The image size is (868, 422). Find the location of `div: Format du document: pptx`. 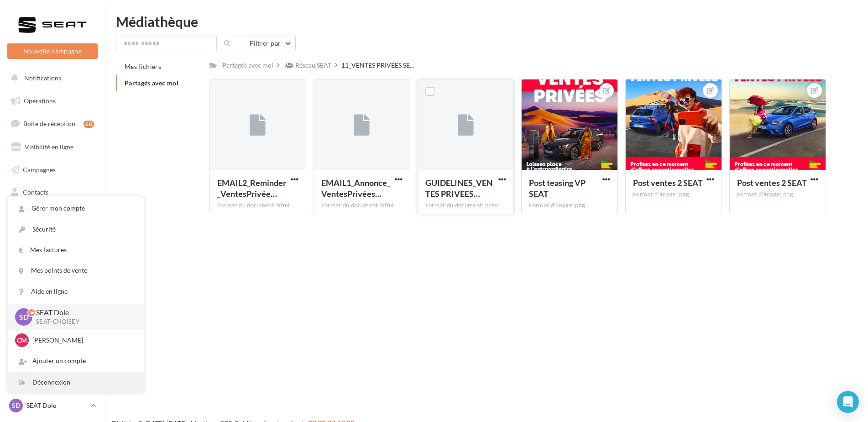

div: Format du document: pptx is located at coordinates (466, 205).